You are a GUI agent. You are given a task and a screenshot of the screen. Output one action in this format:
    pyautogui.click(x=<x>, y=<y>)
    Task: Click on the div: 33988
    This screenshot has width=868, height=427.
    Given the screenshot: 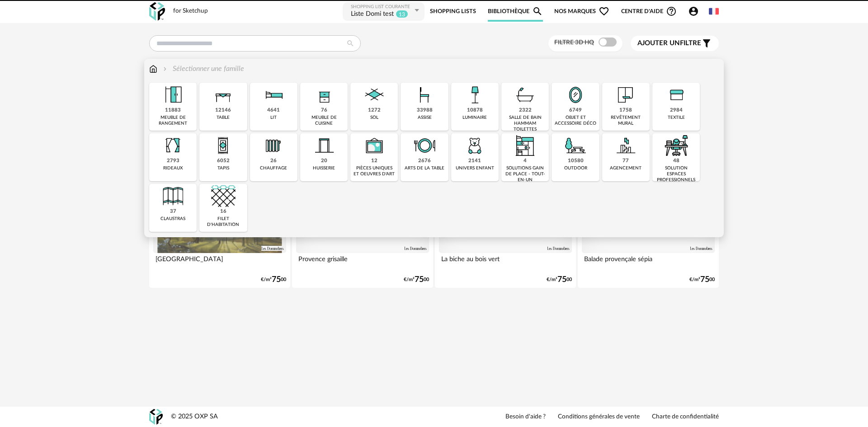 What is the action you would take?
    pyautogui.click(x=425, y=110)
    